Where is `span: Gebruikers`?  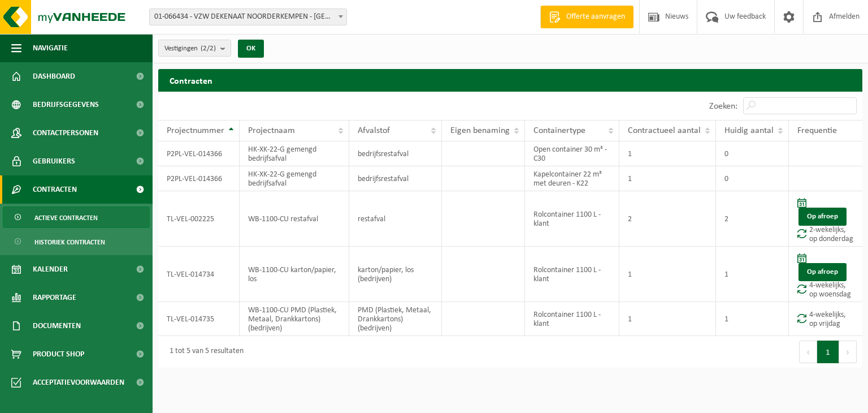
span: Gebruikers is located at coordinates (53, 161).